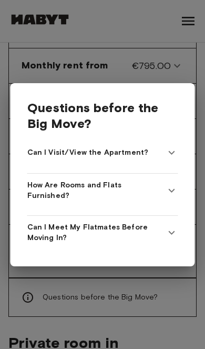 The height and width of the screenshot is (349, 205). Describe the element at coordinates (103, 191) in the screenshot. I see `div: How Are Rooms and Flats Furnished?` at that location.